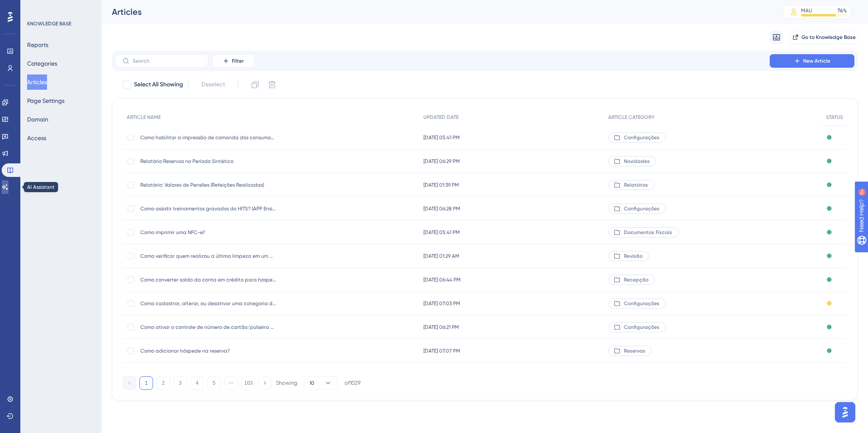 This screenshot has width=868, height=433. What do you see at coordinates (441, 117) in the screenshot?
I see `span: UPDATED DATE` at bounding box center [441, 117].